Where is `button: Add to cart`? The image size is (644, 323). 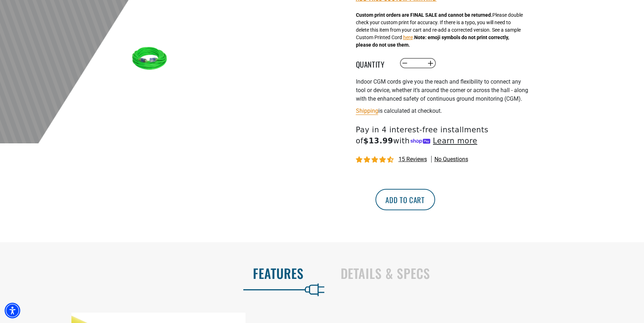
button: Add to cart is located at coordinates (405, 199).